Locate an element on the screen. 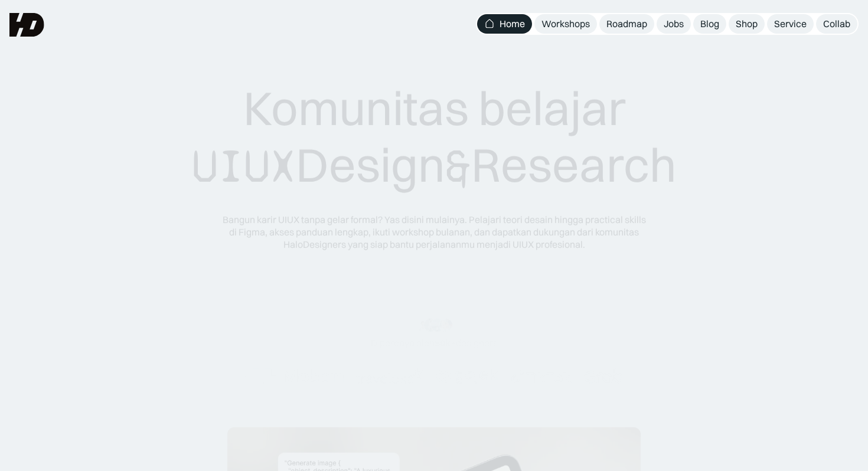 This screenshot has height=471, width=868. a: Roadmap is located at coordinates (627, 23).